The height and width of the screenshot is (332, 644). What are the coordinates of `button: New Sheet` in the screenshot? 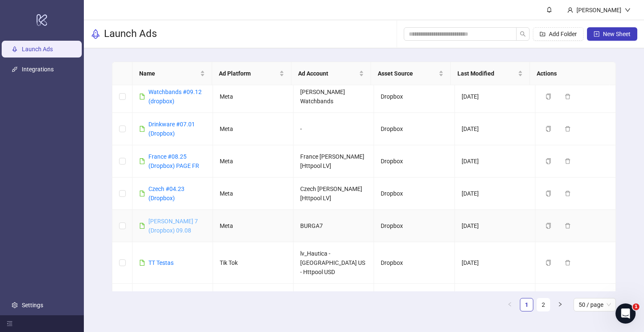 It's located at (612, 34).